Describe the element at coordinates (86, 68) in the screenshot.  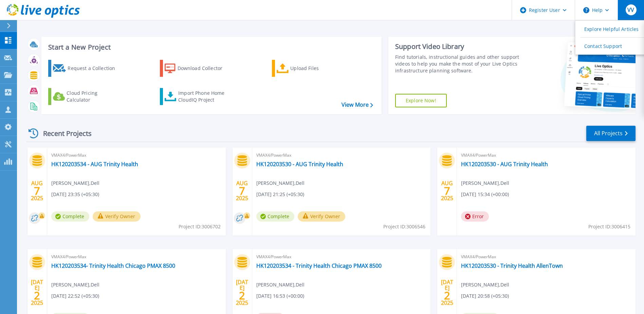
I see `a: Request a Collection` at that location.